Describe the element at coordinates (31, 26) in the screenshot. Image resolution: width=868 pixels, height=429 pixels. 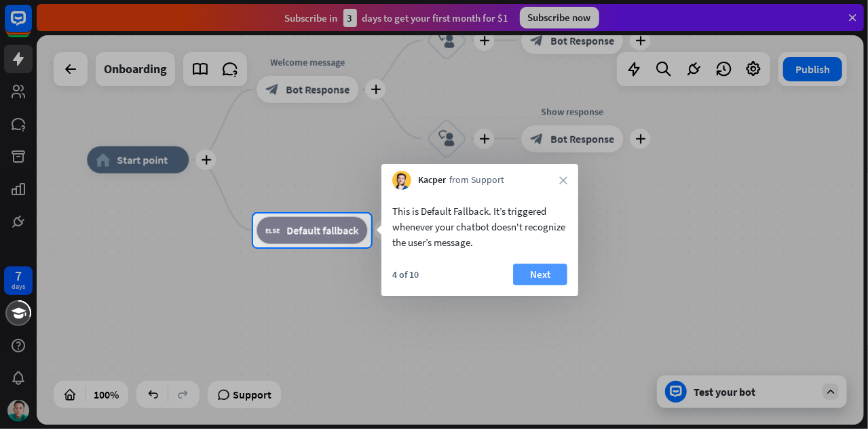
I see `button: Open LiveChat chat widget` at that location.